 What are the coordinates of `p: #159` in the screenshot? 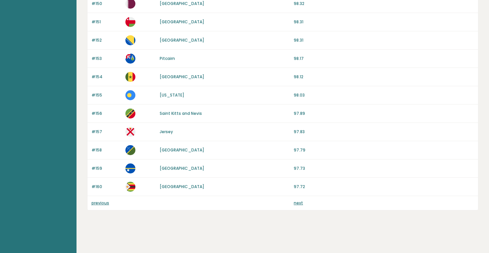 It's located at (107, 168).